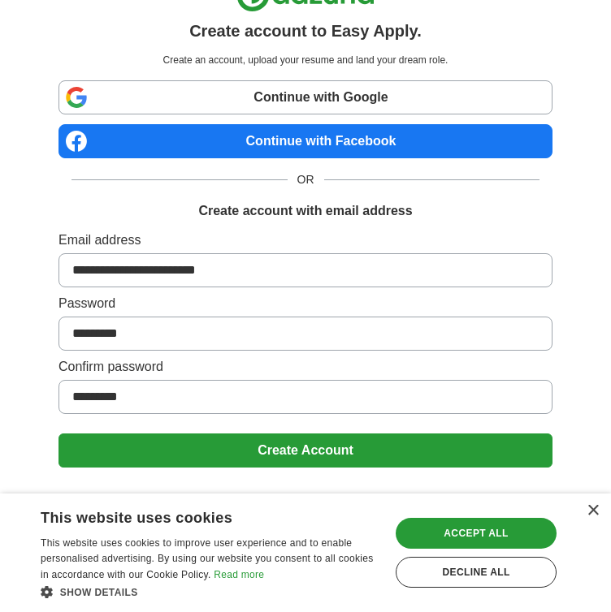 The width and height of the screenshot is (611, 612). What do you see at coordinates (305, 240) in the screenshot?
I see `label: Email address` at bounding box center [305, 240].